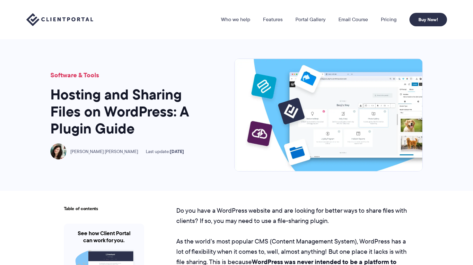 This screenshot has width=473, height=265. I want to click on a: Who we help, so click(235, 20).